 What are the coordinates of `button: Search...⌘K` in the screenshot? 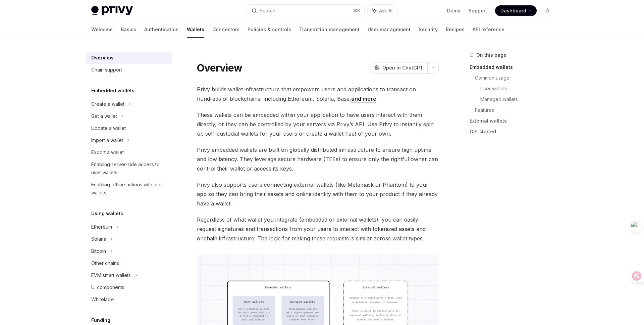 It's located at (305, 11).